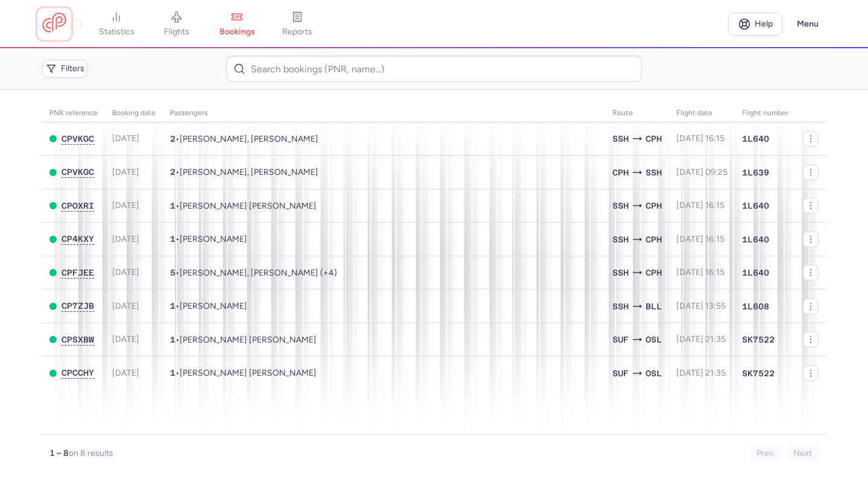 This screenshot has height=477, width=868. Describe the element at coordinates (177, 24) in the screenshot. I see `a: flights` at that location.